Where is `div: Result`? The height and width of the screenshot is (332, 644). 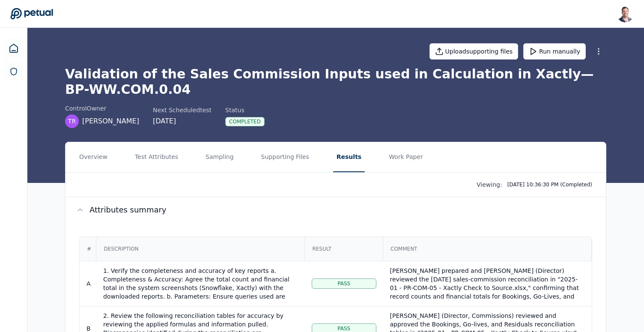
div: Result is located at coordinates (344, 249).